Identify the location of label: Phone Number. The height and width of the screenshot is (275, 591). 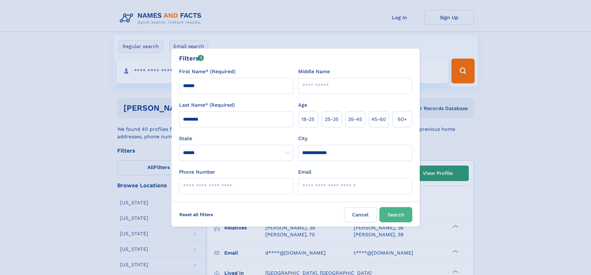
(197, 172).